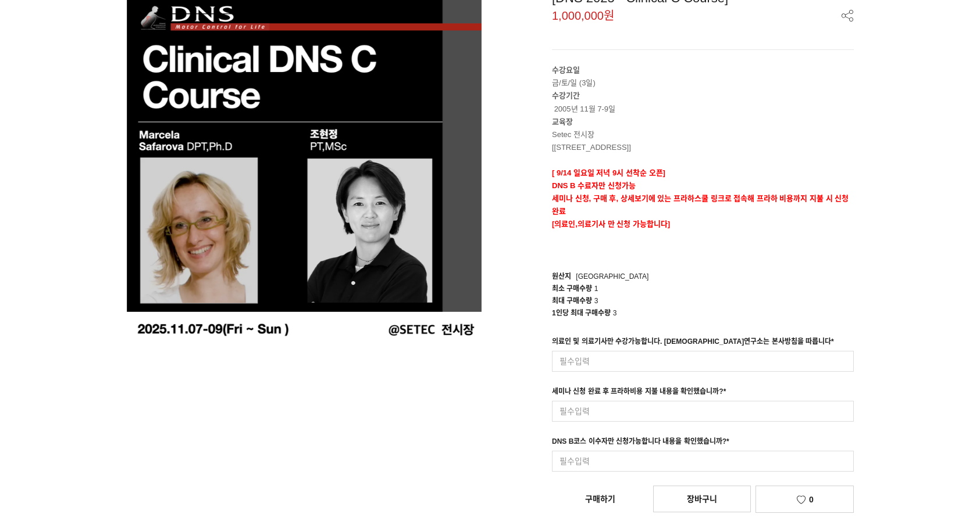 The height and width of the screenshot is (521, 980). What do you see at coordinates (638, 393) in the screenshot?
I see `div: 세미나 신청 완료 후 프라하비용 지불 내용을 확인했습니까?` at bounding box center [638, 393].